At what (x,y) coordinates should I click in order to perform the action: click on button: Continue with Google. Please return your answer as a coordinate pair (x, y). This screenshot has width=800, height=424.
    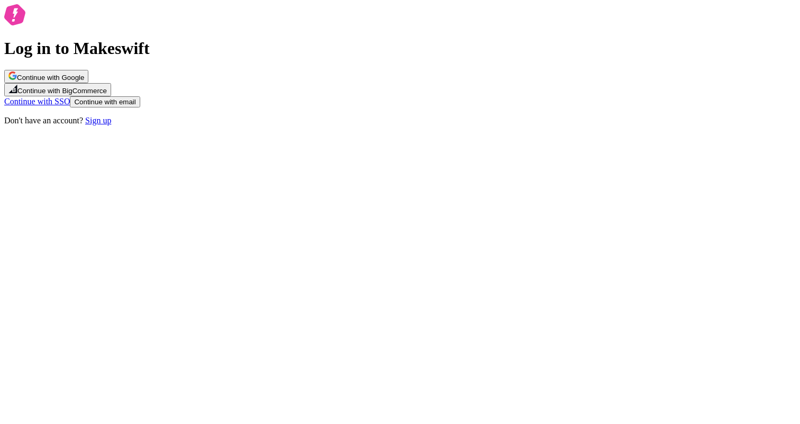
    Looking at the image, I should click on (46, 76).